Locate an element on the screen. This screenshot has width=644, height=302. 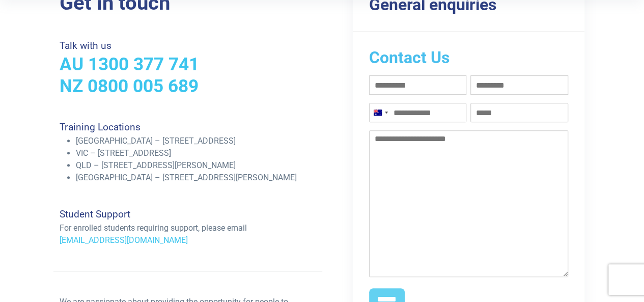
button: Selected country is located at coordinates (381, 113).